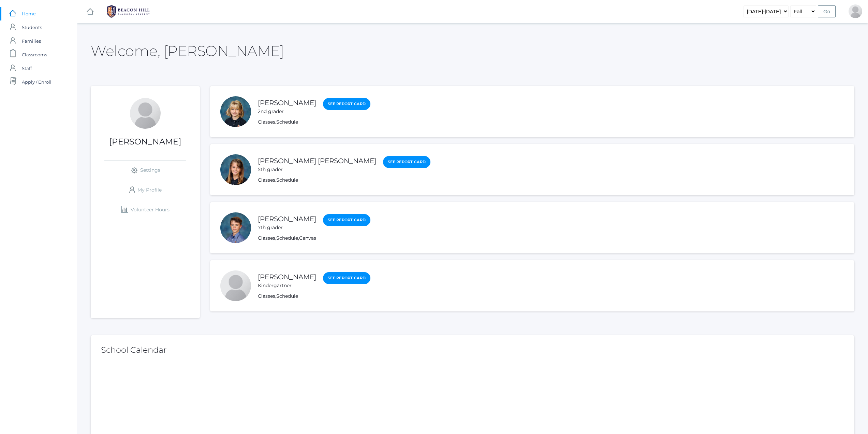  Describe the element at coordinates (287, 227) in the screenshot. I see `div: 7th grader` at that location.